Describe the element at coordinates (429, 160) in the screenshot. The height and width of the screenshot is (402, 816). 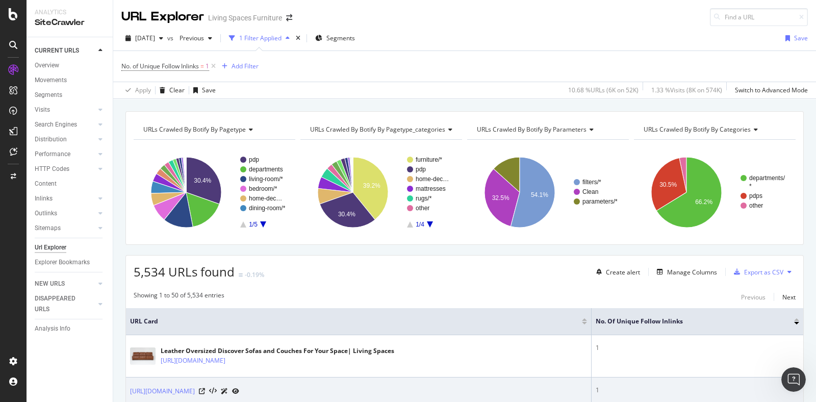
I see `text: furniture/*` at that location.